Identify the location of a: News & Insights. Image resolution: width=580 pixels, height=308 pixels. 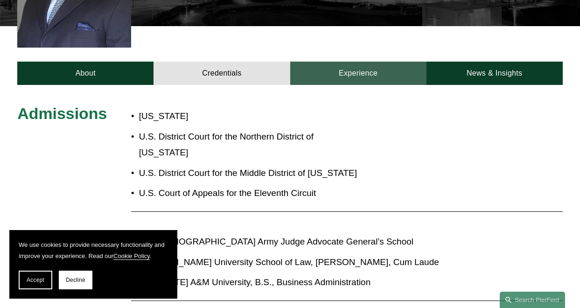
(495, 73).